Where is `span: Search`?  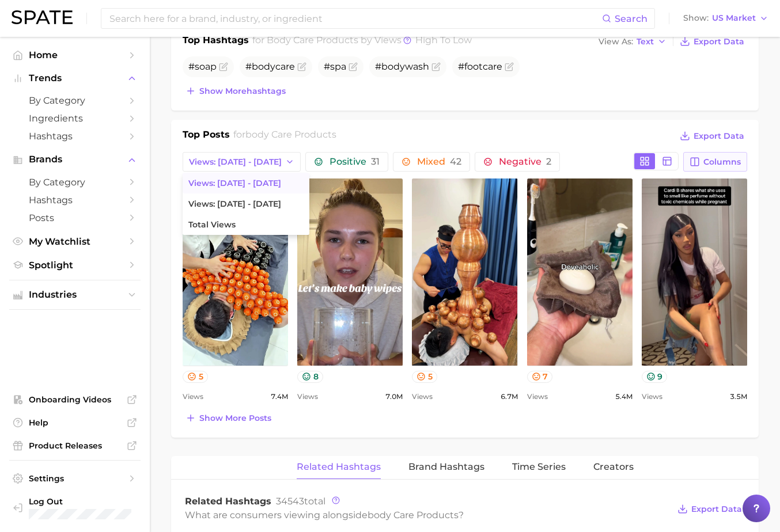
span: Search is located at coordinates (630, 19).